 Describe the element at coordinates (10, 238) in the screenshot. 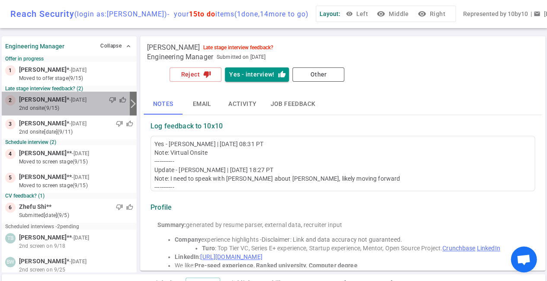

I see `div: TB` at that location.